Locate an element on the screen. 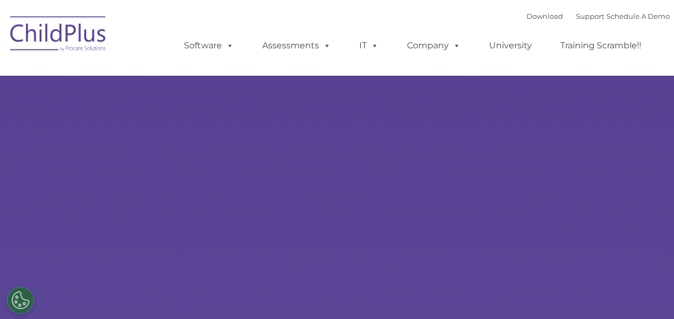 The image size is (674, 319). button: Cookies Settings is located at coordinates (20, 300).